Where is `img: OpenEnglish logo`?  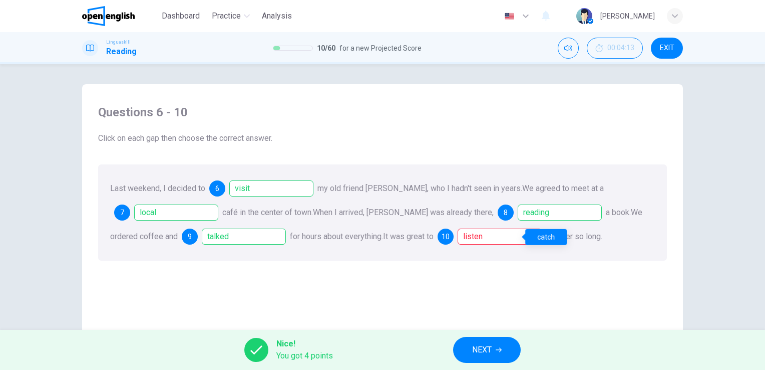
img: OpenEnglish logo is located at coordinates (108, 16).